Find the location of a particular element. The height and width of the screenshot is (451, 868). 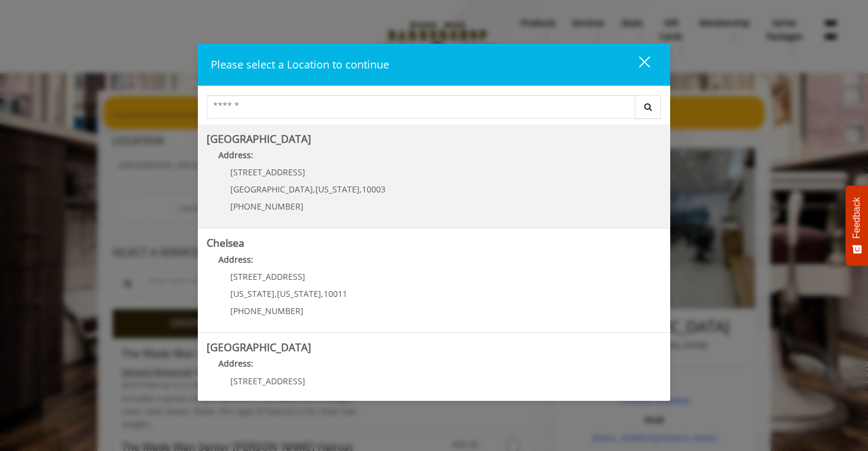

i: Search button is located at coordinates (648, 107).